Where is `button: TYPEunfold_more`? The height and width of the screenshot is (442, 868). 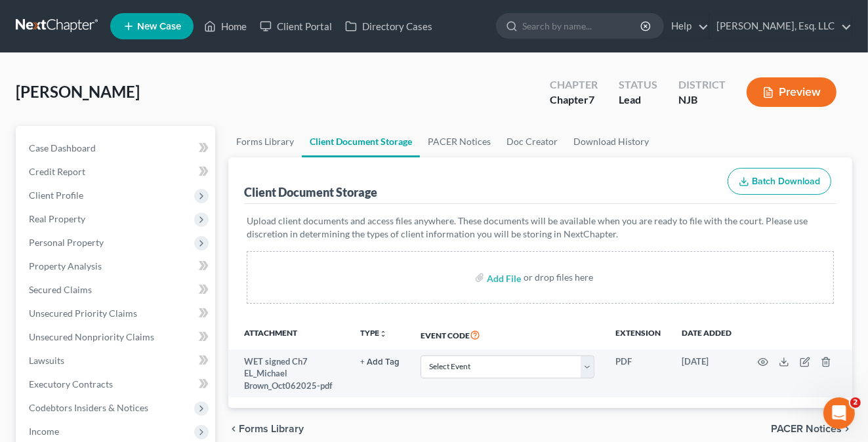
button: TYPEunfold_more is located at coordinates (373, 333).